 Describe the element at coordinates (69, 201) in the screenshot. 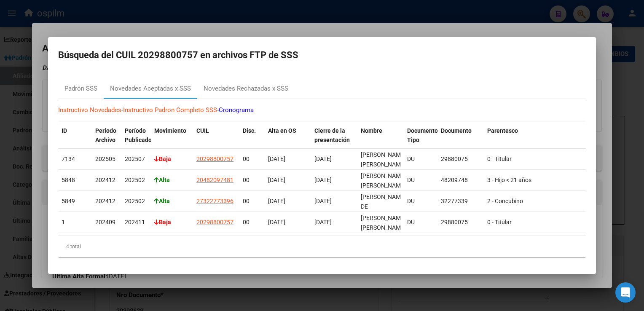

I see `span: 5849` at that location.